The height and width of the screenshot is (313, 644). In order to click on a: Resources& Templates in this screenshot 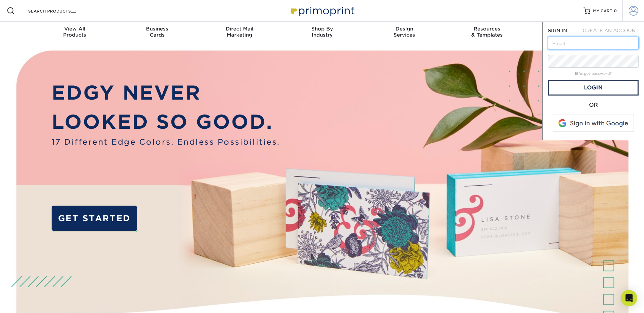, I will do `click(487, 33)`.